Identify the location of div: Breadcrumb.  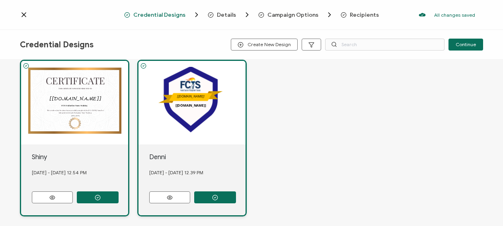
(252, 15).